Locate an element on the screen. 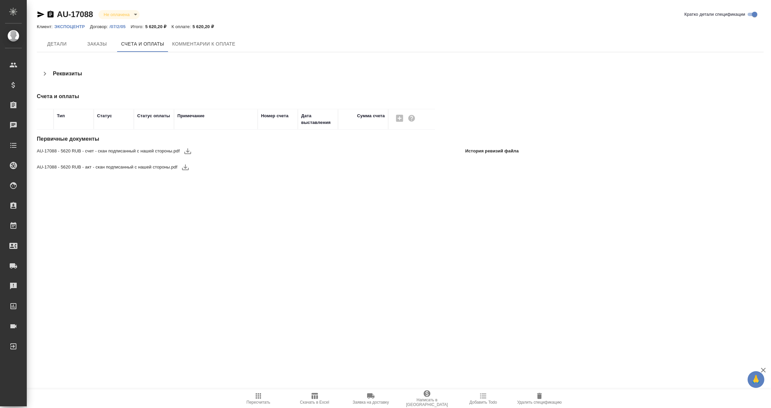 Image resolution: width=771 pixels, height=408 pixels. div: Сумма счета is located at coordinates (371, 116).